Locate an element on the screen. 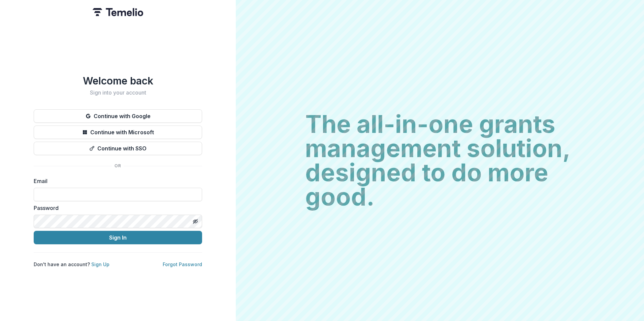  label: Password is located at coordinates (116, 208).